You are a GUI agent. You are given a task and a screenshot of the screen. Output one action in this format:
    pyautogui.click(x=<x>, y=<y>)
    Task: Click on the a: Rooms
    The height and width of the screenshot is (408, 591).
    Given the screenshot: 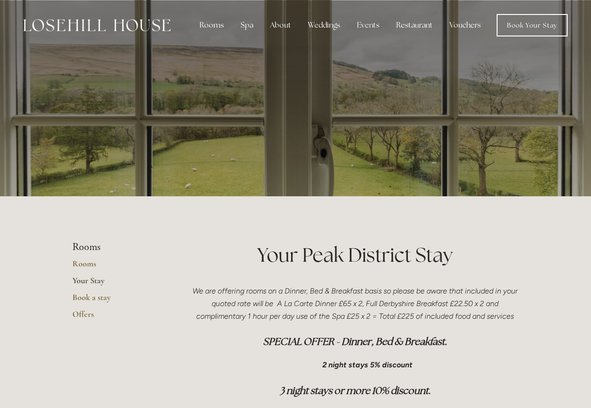 What is the action you would take?
    pyautogui.click(x=117, y=267)
    